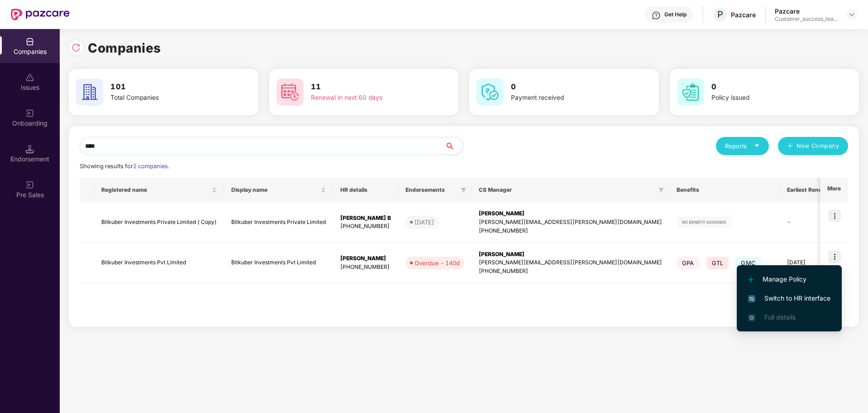  Describe the element at coordinates (168, 87) in the screenshot. I see `h3: 101` at that location.